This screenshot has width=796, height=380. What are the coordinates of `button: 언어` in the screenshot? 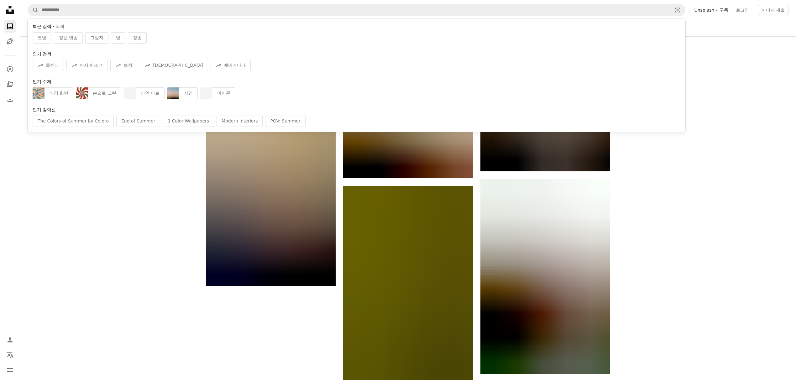 It's located at (10, 355).